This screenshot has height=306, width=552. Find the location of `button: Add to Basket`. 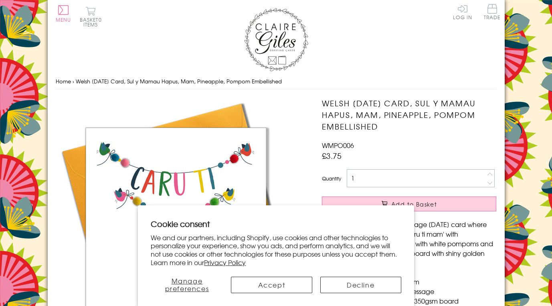

button: Add to Basket is located at coordinates (409, 204).